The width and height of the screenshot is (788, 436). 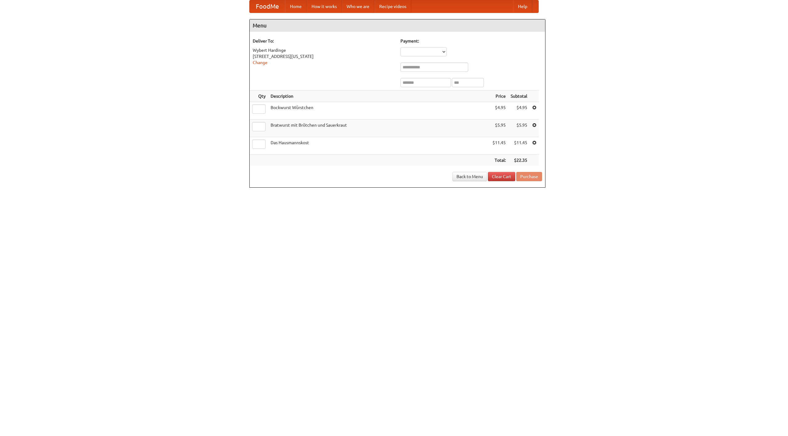 What do you see at coordinates (519, 96) in the screenshot?
I see `th: Subtotal` at bounding box center [519, 96].